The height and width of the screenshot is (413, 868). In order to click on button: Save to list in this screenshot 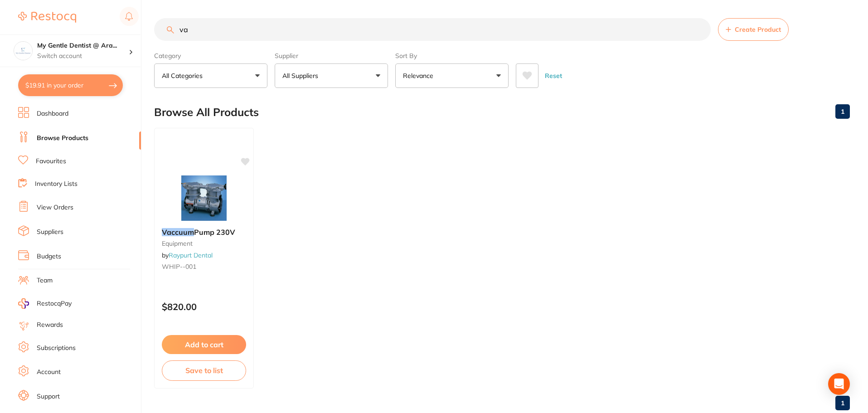, I will do `click(204, 370)`.